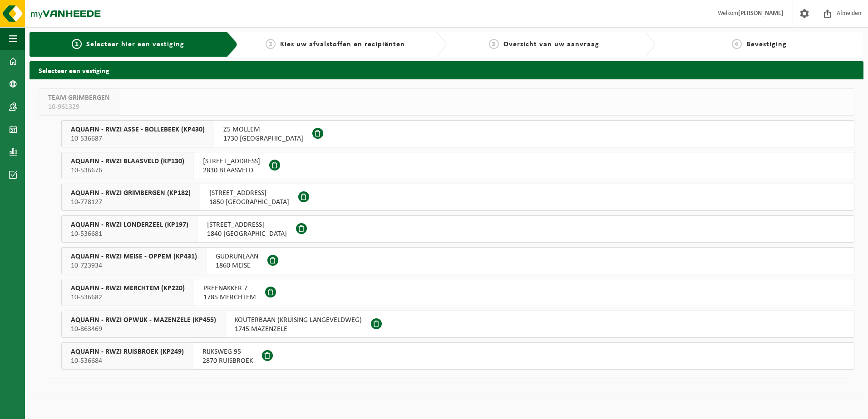 Image resolution: width=868 pixels, height=419 pixels. I want to click on span: 10-723934, so click(134, 266).